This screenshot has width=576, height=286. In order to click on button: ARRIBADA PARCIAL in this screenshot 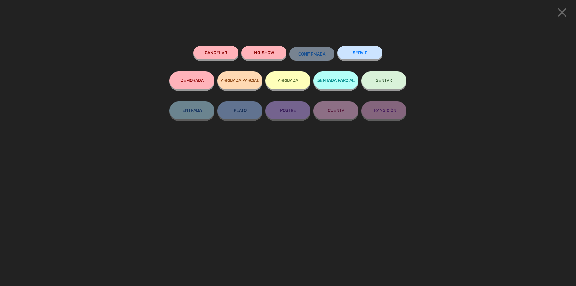, I will do `click(240, 80)`.